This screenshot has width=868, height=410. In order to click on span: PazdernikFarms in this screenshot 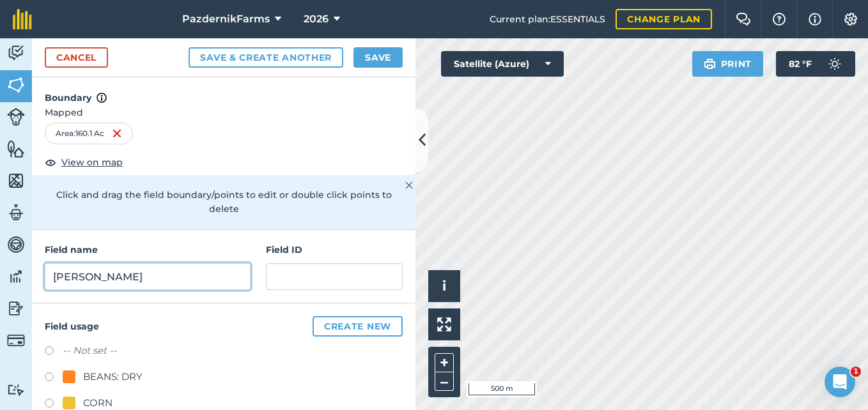, I will do `click(226, 19)`.